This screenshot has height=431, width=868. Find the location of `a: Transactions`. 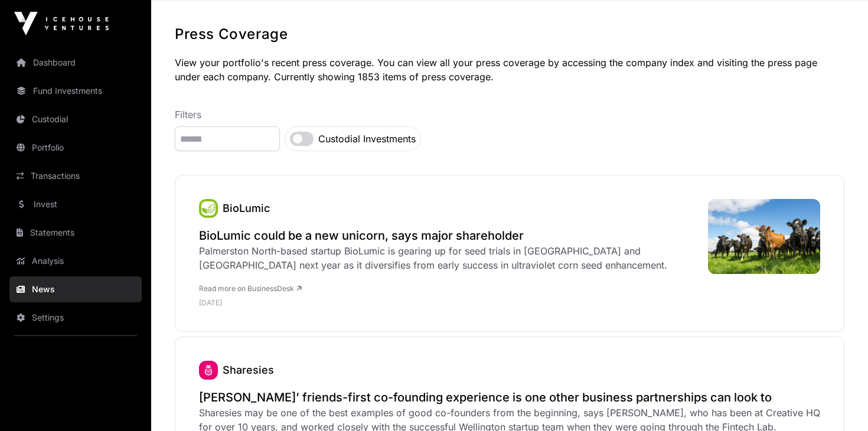

a: Transactions is located at coordinates (76, 176).